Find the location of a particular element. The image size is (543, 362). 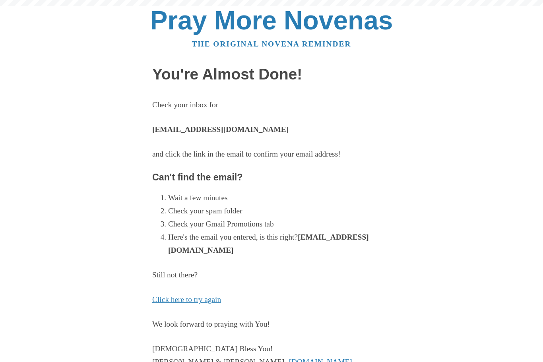

p: and click the link in the email to confirm your email address! is located at coordinates (272, 154).